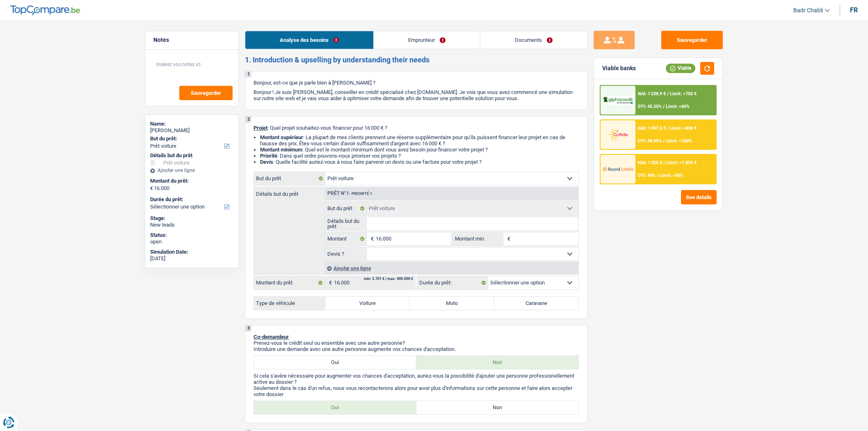  What do you see at coordinates (683, 128) in the screenshot?
I see `span: Limit: >800 €` at bounding box center [683, 128].